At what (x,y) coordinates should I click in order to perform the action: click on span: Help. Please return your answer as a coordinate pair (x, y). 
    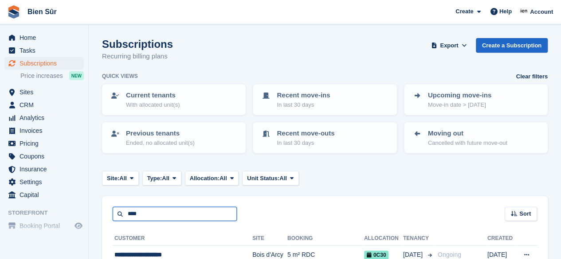
    Looking at the image, I should click on (505, 12).